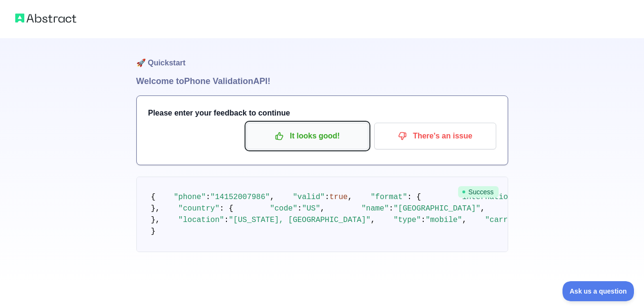  I want to click on button: There's an issue, so click(435, 136).